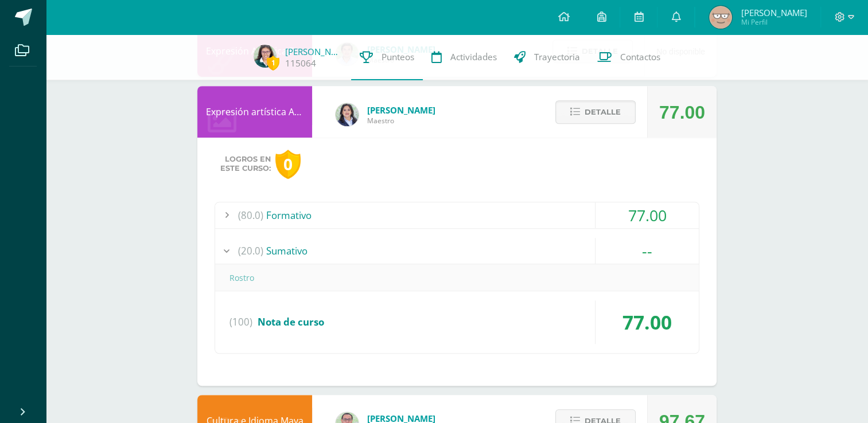  What do you see at coordinates (301, 63) in the screenshot?
I see `a: 115064` at bounding box center [301, 63].